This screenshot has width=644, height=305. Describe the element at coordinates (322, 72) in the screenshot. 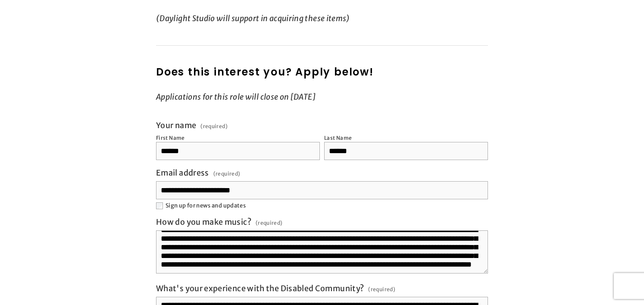

I see `h2: Does this interest you? Apply below!` at that location.